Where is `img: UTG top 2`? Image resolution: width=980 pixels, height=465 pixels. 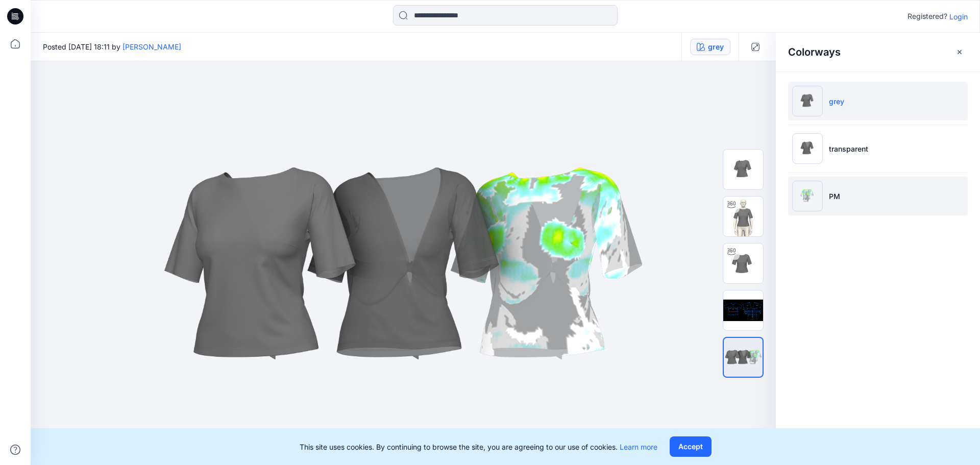 img: UTG top 2 is located at coordinates (743, 216).